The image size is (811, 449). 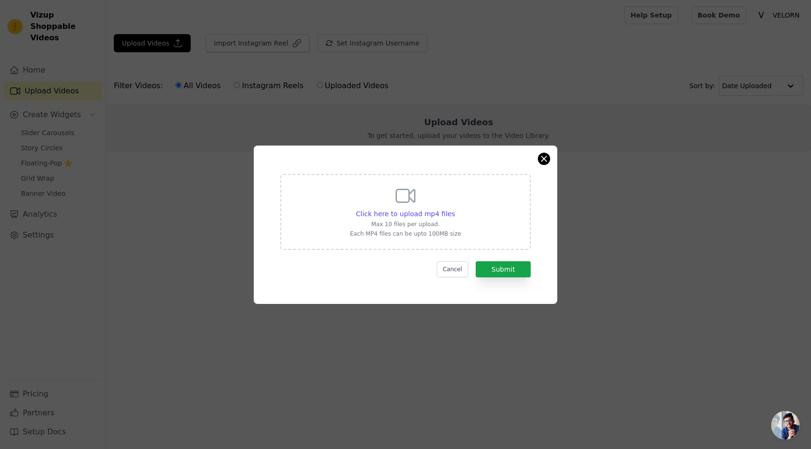 I want to click on button: Cancel, so click(x=453, y=269).